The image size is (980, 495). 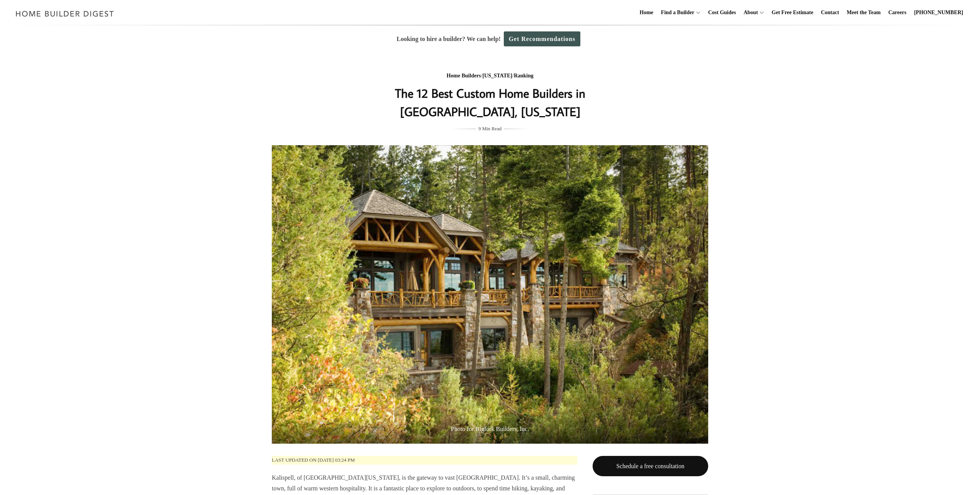 I want to click on a: Home Builders, so click(x=464, y=76).